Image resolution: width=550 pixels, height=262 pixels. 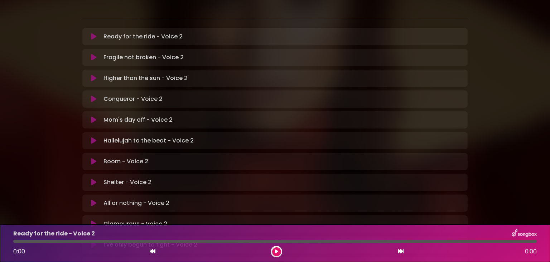 I want to click on p: Glamourous - Voice 2, so click(x=135, y=224).